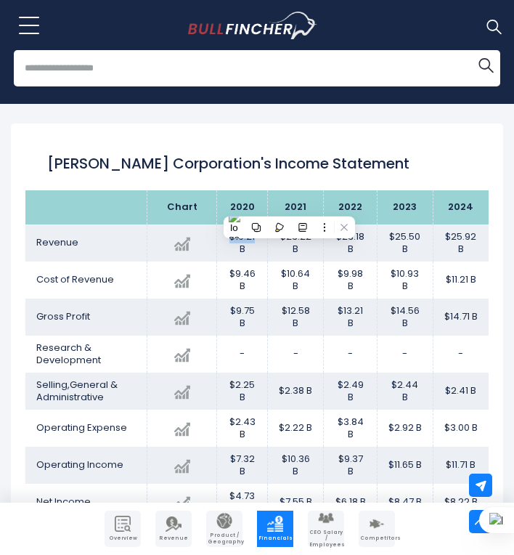 The image size is (514, 555). What do you see at coordinates (460, 502) in the screenshot?
I see `td: $8.22 B` at bounding box center [460, 502].